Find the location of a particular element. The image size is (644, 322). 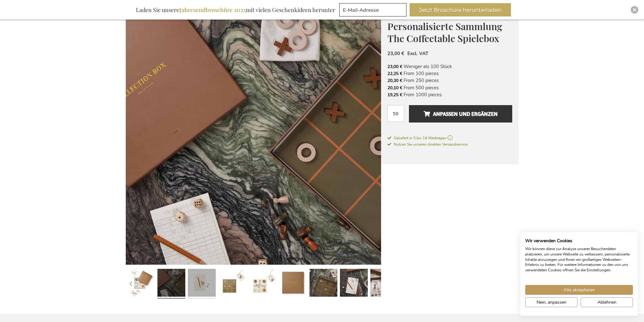

li: Weniger als 100 Stück is located at coordinates (450, 67).